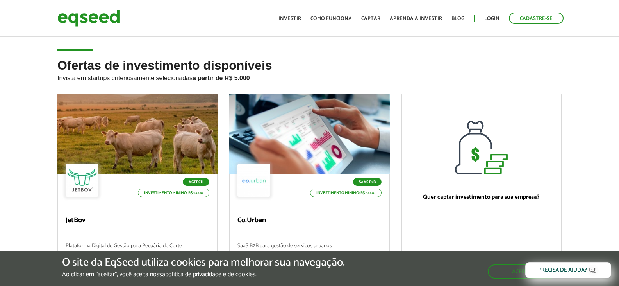  What do you see at coordinates (138, 254) in the screenshot?
I see `p: Plataforma Digital de Gestão para Pecuária de Corte` at bounding box center [138, 254].